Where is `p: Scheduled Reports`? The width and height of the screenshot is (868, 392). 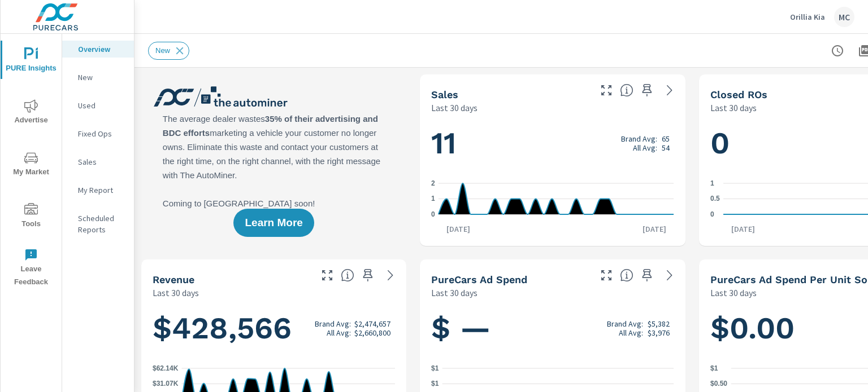
p: Scheduled Reports is located at coordinates (101, 224).